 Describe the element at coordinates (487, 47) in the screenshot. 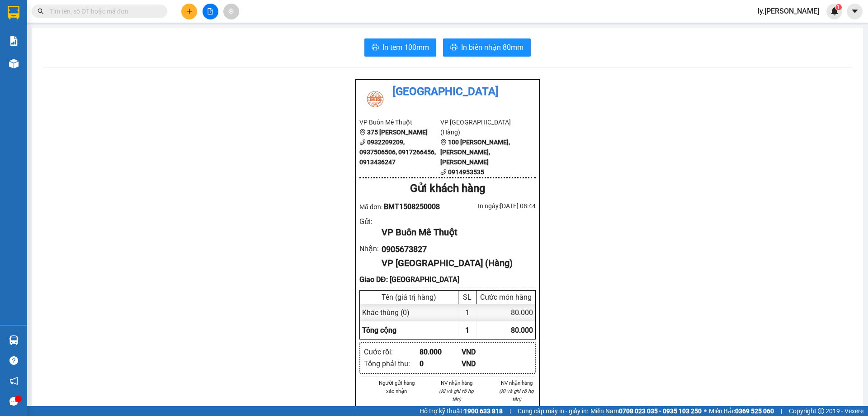

I see `button: printerIn biên nhận 80mm` at that location.